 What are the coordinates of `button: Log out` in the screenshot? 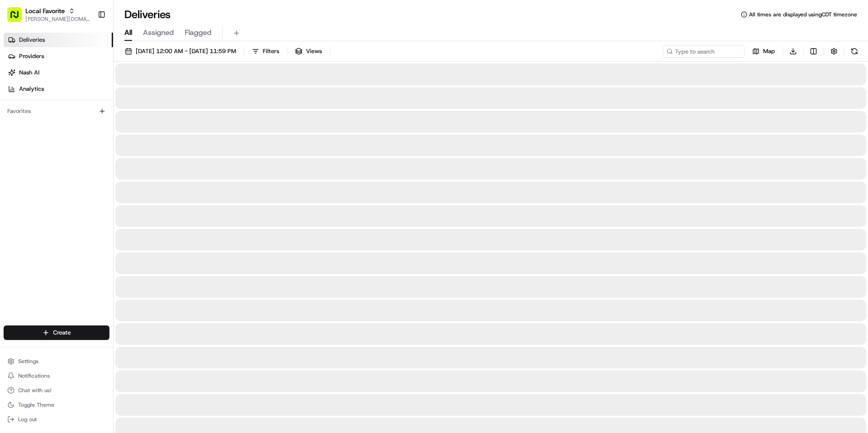 It's located at (56, 420).